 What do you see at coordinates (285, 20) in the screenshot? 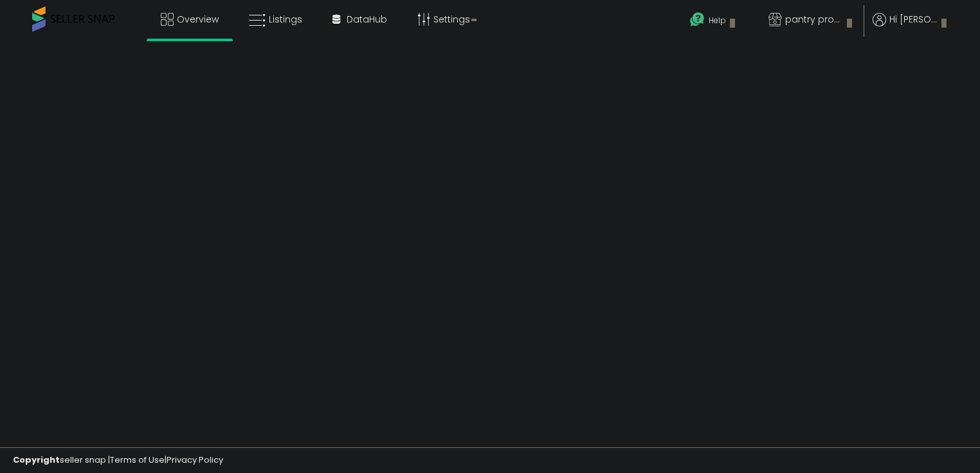
I see `span: Listings` at bounding box center [285, 20].